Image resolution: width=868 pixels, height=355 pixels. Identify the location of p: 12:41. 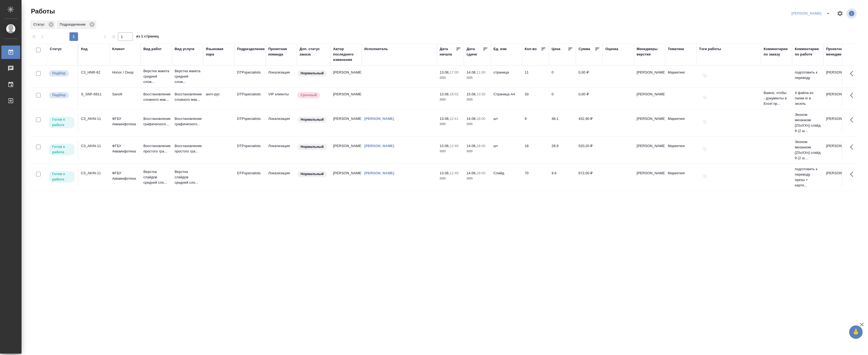
(454, 118).